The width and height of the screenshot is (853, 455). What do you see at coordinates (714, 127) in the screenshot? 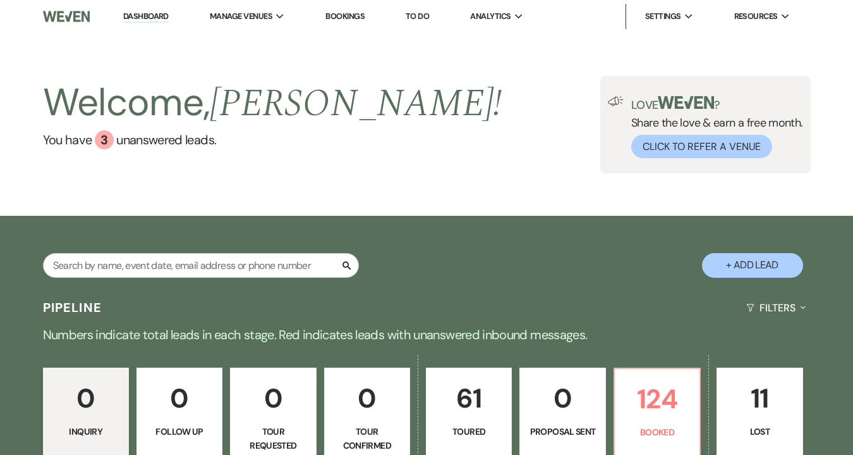
I see `div: Share the love & earn a free month.` at bounding box center [714, 127].